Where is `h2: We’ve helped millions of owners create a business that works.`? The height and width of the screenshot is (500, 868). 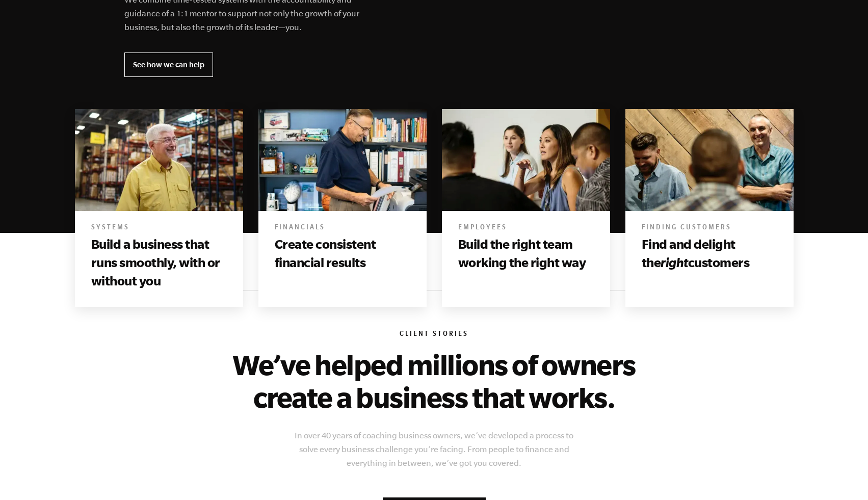 h2: We’ve helped millions of owners create a business that works. is located at coordinates (434, 381).